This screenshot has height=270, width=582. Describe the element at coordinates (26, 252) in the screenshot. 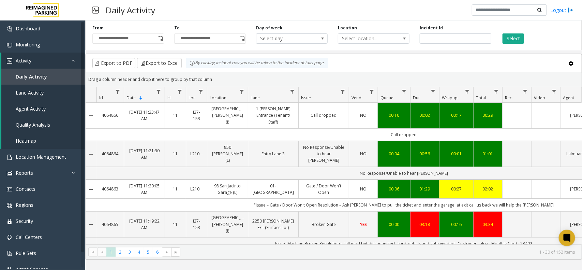

I see `span: Rule Sets` at that location.